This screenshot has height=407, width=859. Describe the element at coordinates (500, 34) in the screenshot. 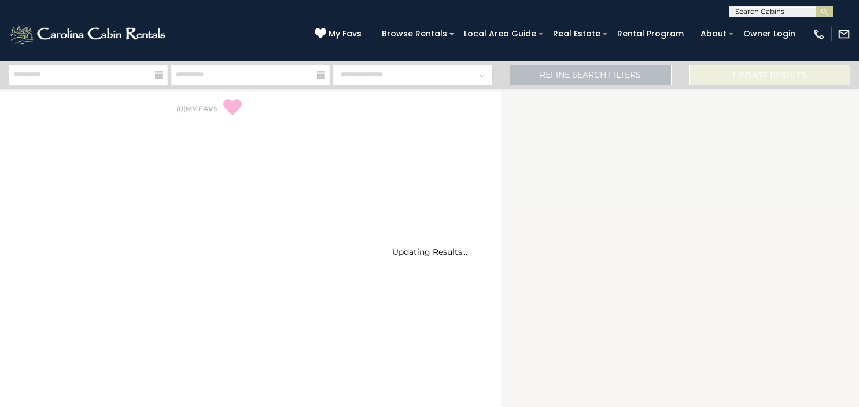

I see `a: Local Area Guide` at that location.